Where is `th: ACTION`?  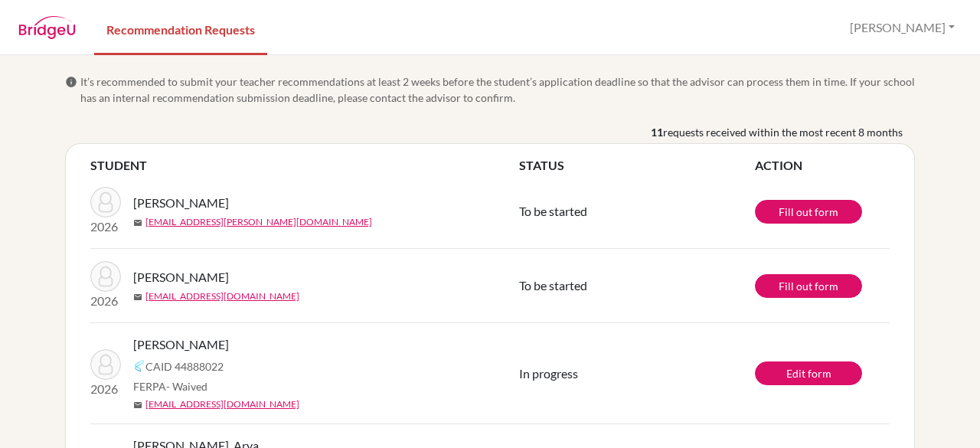
th: ACTION is located at coordinates (822, 166).